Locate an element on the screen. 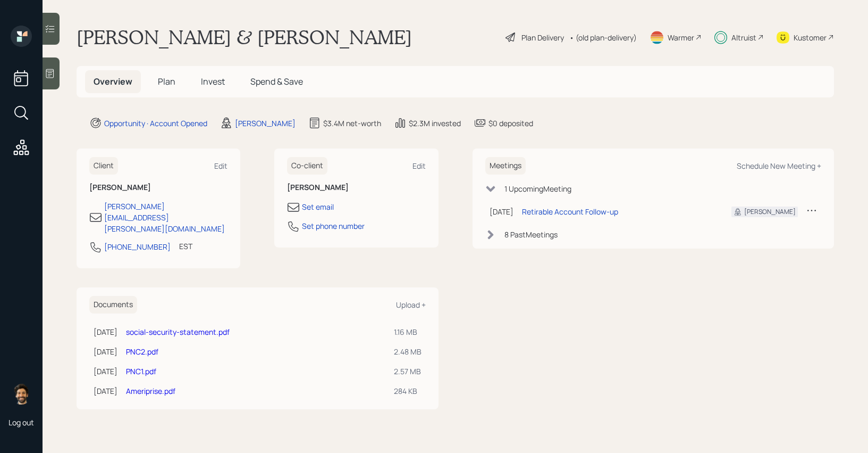 The height and width of the screenshot is (453, 868). span: Plan is located at coordinates (166, 81).